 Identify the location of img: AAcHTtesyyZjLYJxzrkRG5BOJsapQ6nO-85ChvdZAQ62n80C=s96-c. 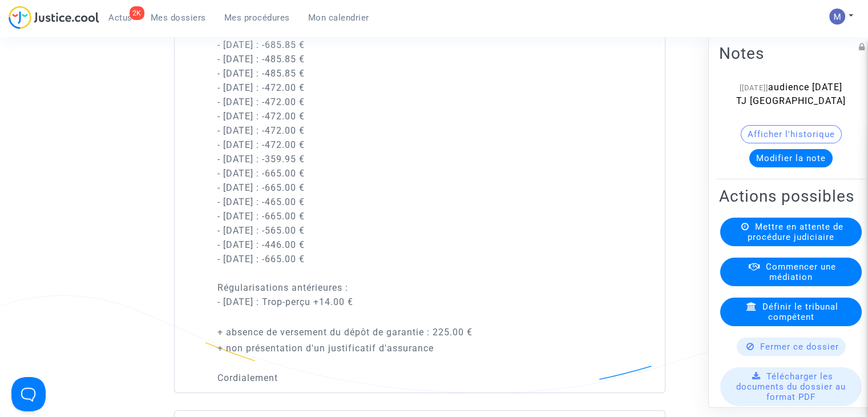
(837, 16).